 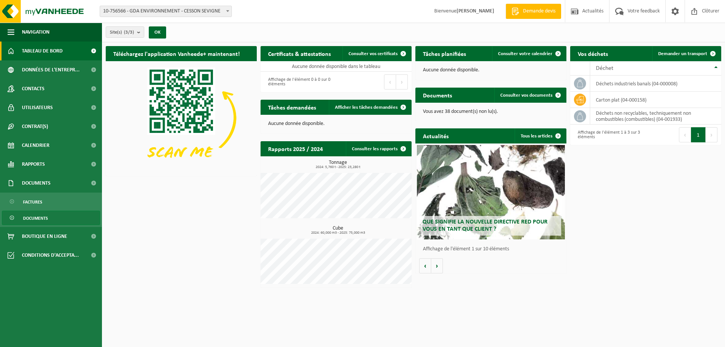 What do you see at coordinates (298, 82) in the screenshot?
I see `div: Affichage de l'élément 0 à 0 sur 0 éléments` at bounding box center [298, 82].